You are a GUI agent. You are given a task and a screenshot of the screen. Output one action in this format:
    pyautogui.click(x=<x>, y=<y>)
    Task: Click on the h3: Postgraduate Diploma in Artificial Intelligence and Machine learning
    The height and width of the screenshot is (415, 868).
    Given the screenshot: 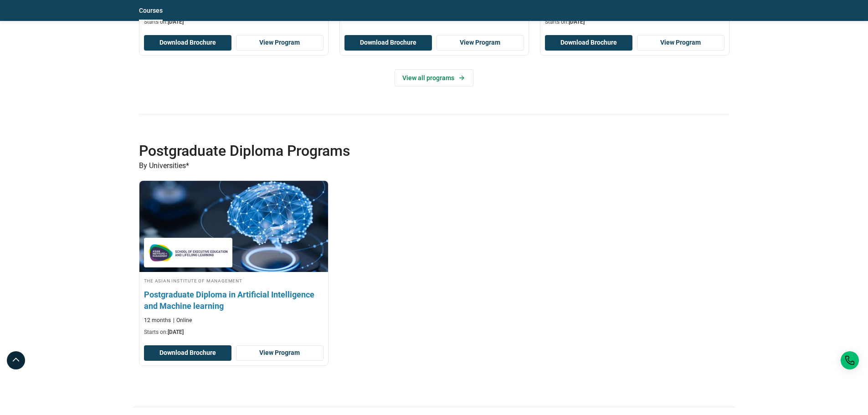 What is the action you would take?
    pyautogui.click(x=234, y=301)
    